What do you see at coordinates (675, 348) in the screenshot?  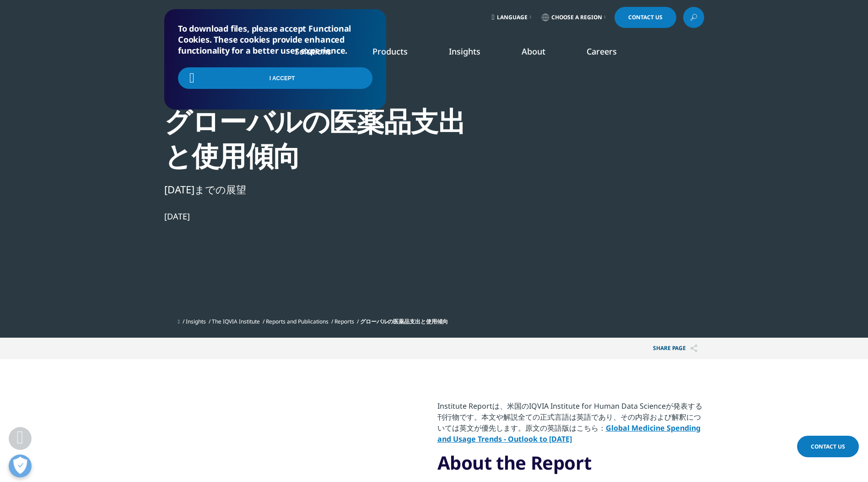 I see `button: Share PAGEShare PAGE` at bounding box center [675, 348].